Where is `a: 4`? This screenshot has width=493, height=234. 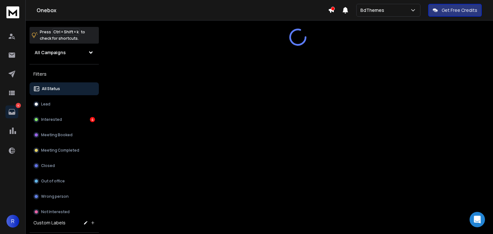
a: 4 is located at coordinates (12, 112).